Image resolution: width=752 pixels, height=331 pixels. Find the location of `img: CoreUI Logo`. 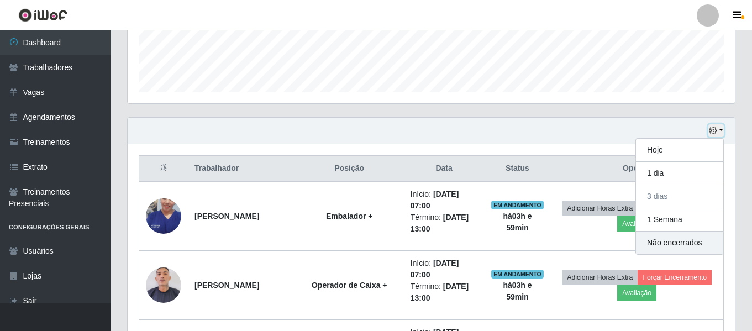

img: CoreUI Logo is located at coordinates (43, 15).